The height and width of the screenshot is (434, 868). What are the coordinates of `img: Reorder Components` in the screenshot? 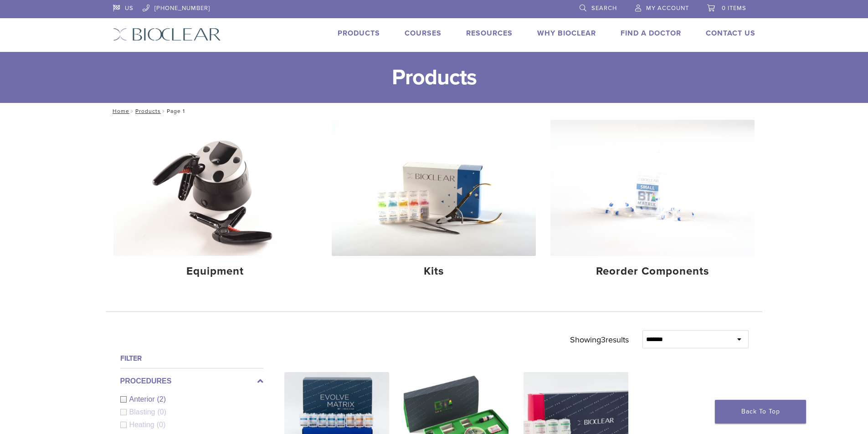 It's located at (653, 187).